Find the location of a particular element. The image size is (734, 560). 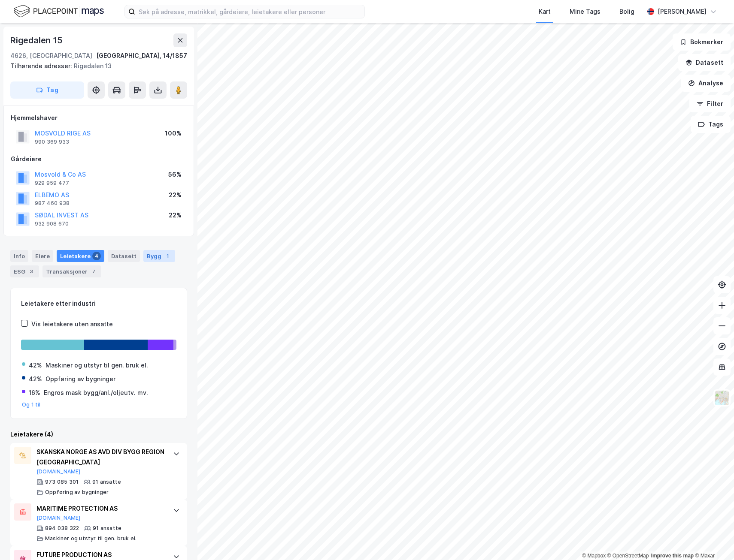

div: 7 is located at coordinates (94, 271).